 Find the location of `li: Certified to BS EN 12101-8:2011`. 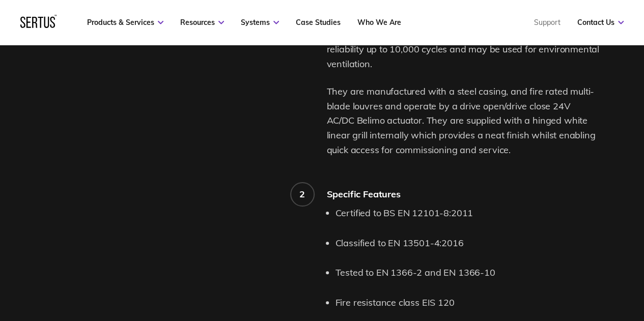

li: Certified to BS EN 12101-8:2011 is located at coordinates (468, 213).